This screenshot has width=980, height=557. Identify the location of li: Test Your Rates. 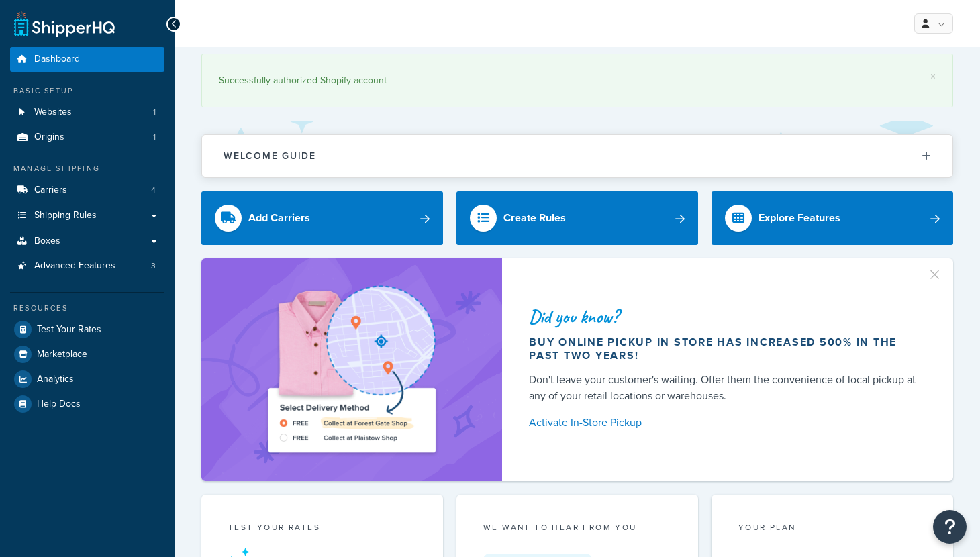
(87, 330).